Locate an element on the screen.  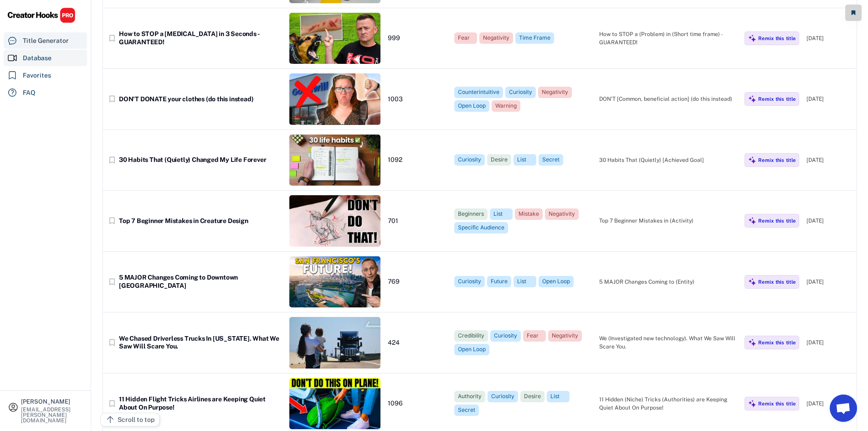
div: 1096 is located at coordinates (417, 404).